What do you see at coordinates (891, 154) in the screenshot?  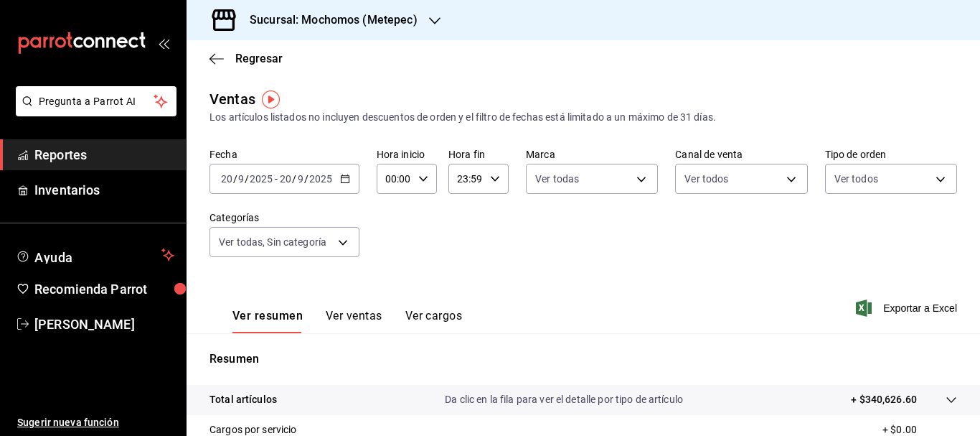 I see `label: Tipo de orden` at bounding box center [891, 154].